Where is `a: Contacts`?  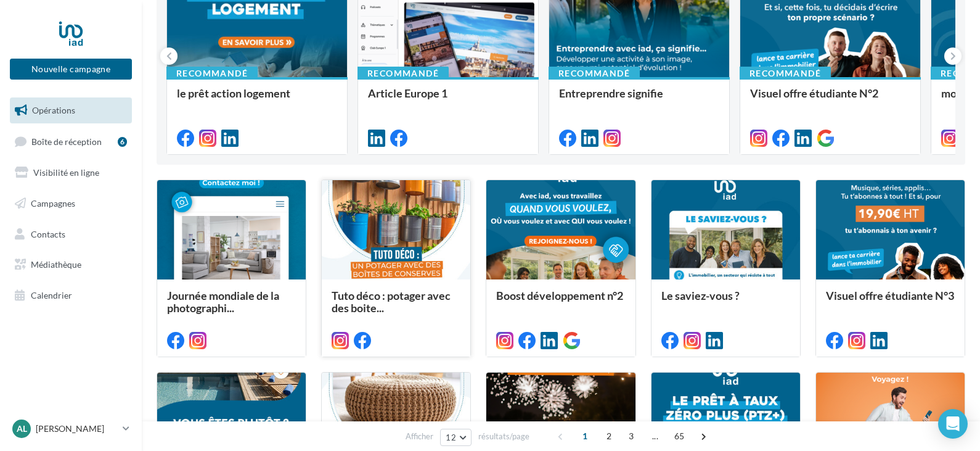
a: Contacts is located at coordinates (71, 235).